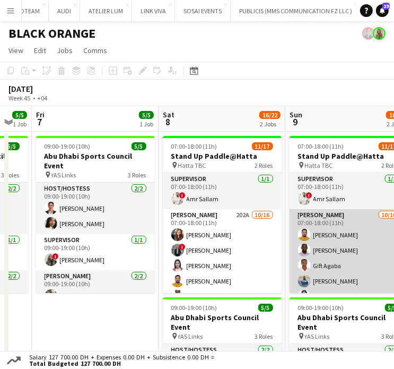 This screenshot has width=394, height=369. What do you see at coordinates (203, 11) in the screenshot?
I see `button: SOSAI EVENTS` at bounding box center [203, 11].